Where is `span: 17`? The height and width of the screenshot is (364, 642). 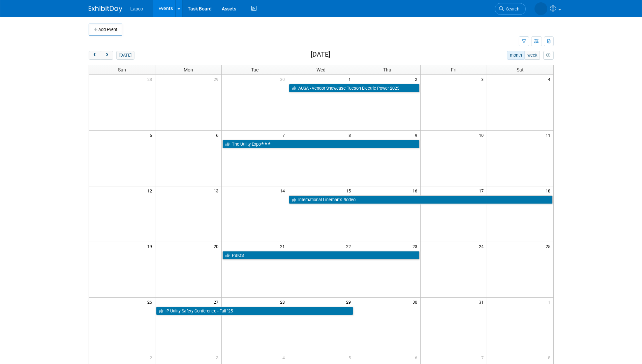
span: 17 is located at coordinates (482, 190).